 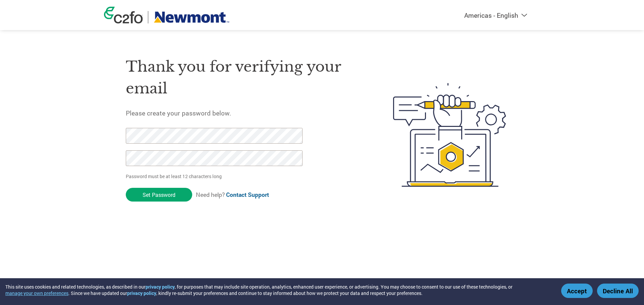 What do you see at coordinates (123, 15) in the screenshot?
I see `img: c2fo logo` at bounding box center [123, 15].